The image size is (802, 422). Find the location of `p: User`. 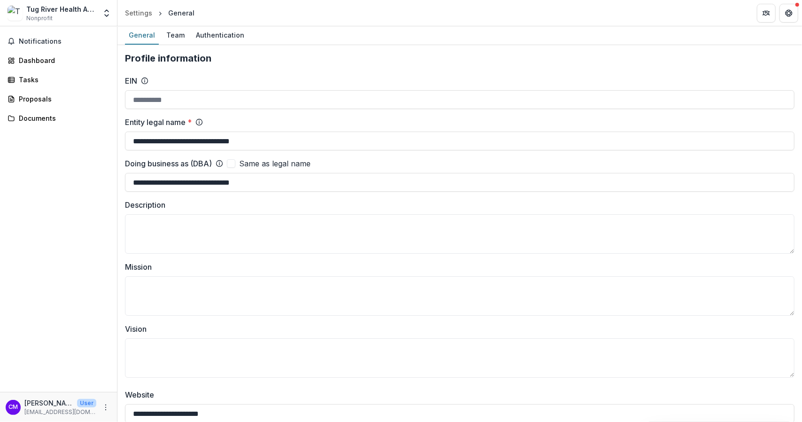

p: User is located at coordinates (86, 403).